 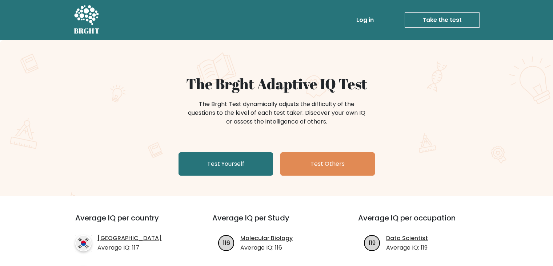 I want to click on h3: Average IQ per country, so click(x=131, y=222).